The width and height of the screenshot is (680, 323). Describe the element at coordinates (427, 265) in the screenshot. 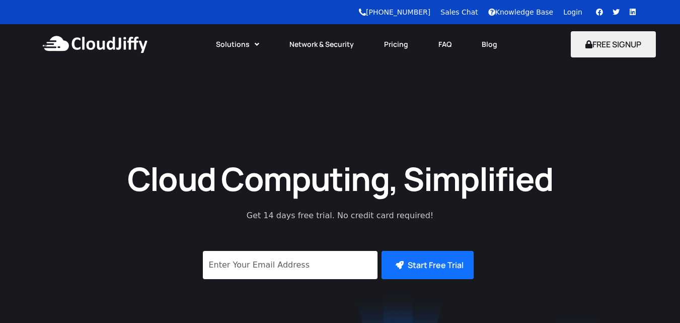

I see `button: Start Free Trial` at that location.